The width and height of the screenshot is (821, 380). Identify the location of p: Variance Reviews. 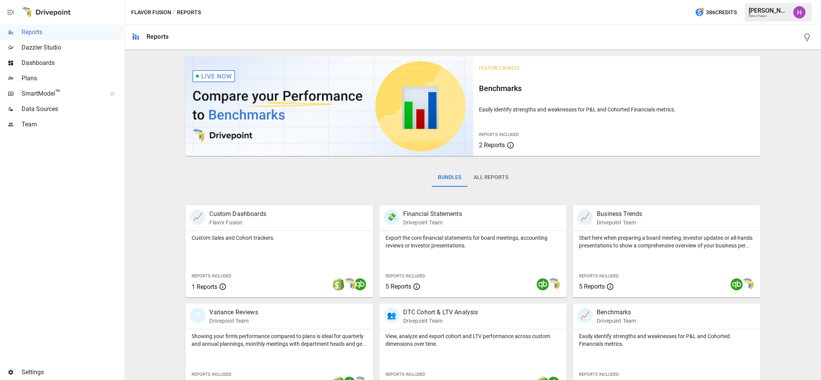
(233, 313).